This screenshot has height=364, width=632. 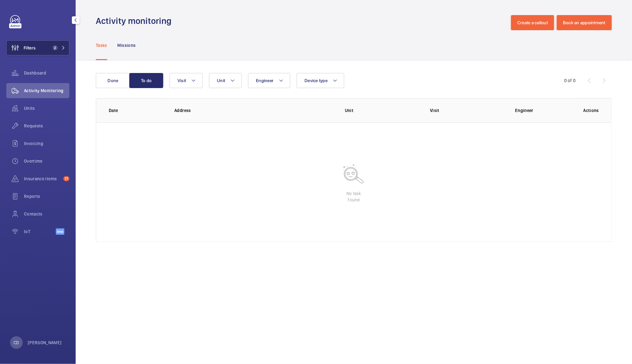 I want to click on span: Engineer, so click(x=265, y=81).